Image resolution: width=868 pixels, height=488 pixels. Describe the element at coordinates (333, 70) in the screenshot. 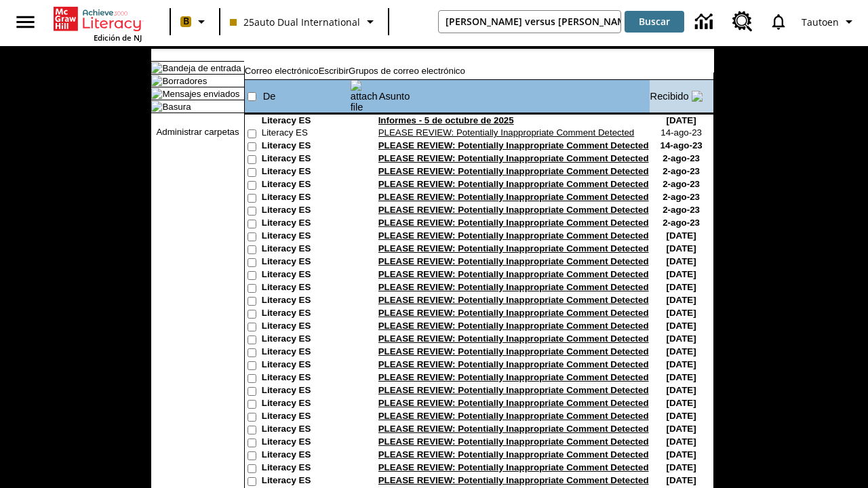

I see `a: Escribir` at that location.